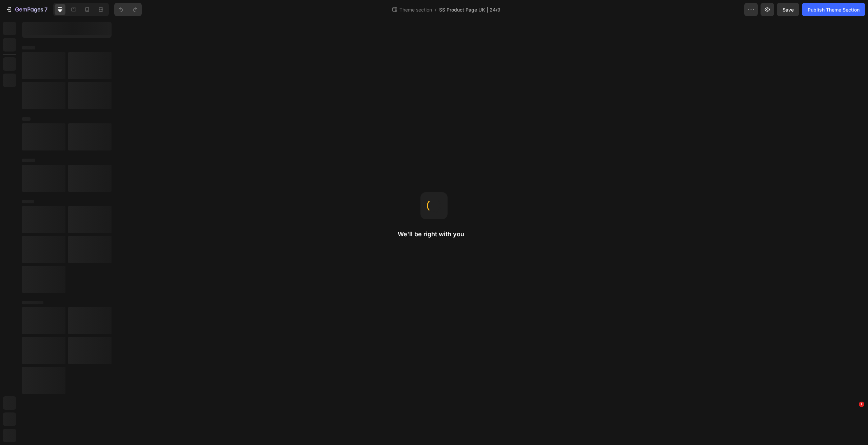 The image size is (868, 445). What do you see at coordinates (128, 9) in the screenshot?
I see `div: Undo/Redo` at bounding box center [128, 9].